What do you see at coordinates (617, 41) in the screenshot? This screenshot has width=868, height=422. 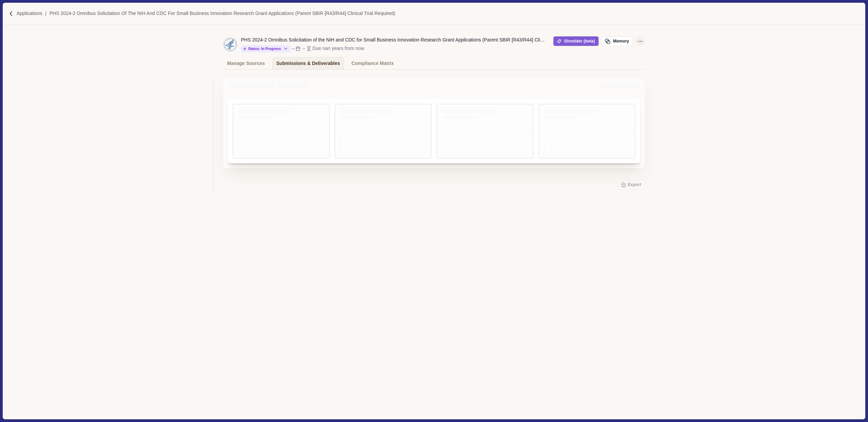 I see `button: Memory` at bounding box center [617, 41].